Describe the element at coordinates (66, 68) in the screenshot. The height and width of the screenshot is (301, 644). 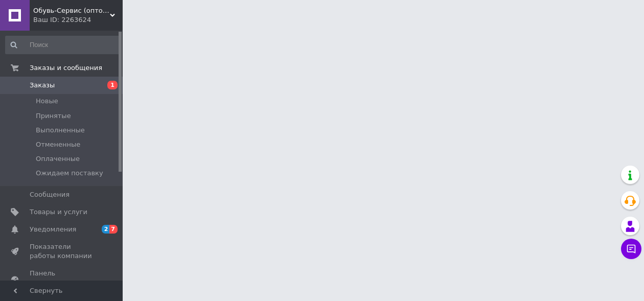
I see `span: Заказы и сообщения` at that location.